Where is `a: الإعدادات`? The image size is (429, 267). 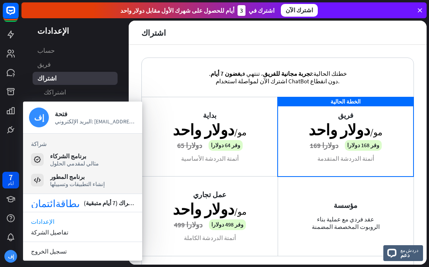
a: الإعدادات is located at coordinates (83, 221).